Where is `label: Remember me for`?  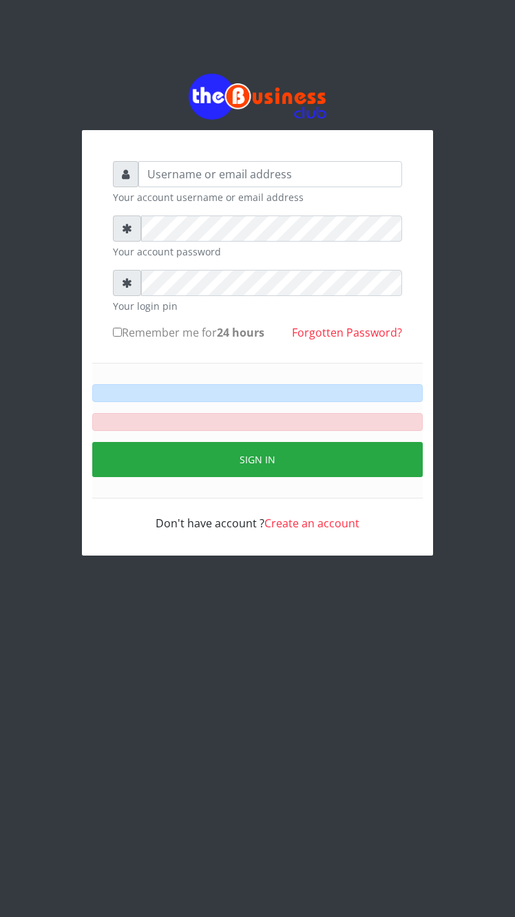 label: Remember me for is located at coordinates (189, 333).